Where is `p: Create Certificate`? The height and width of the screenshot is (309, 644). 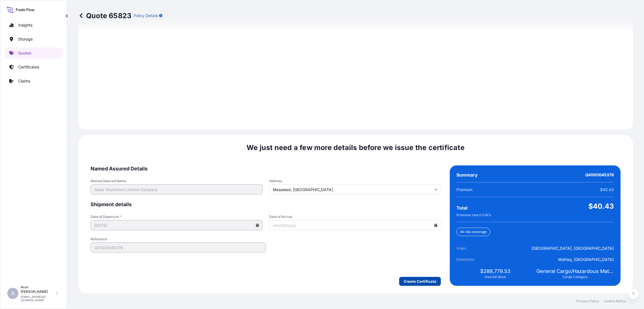 p: Create Certificate is located at coordinates (420, 282).